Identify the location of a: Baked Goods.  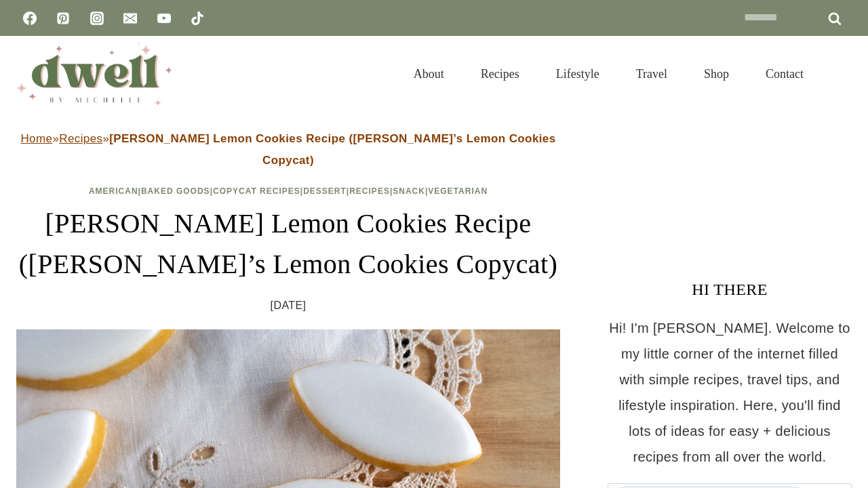
(176, 191).